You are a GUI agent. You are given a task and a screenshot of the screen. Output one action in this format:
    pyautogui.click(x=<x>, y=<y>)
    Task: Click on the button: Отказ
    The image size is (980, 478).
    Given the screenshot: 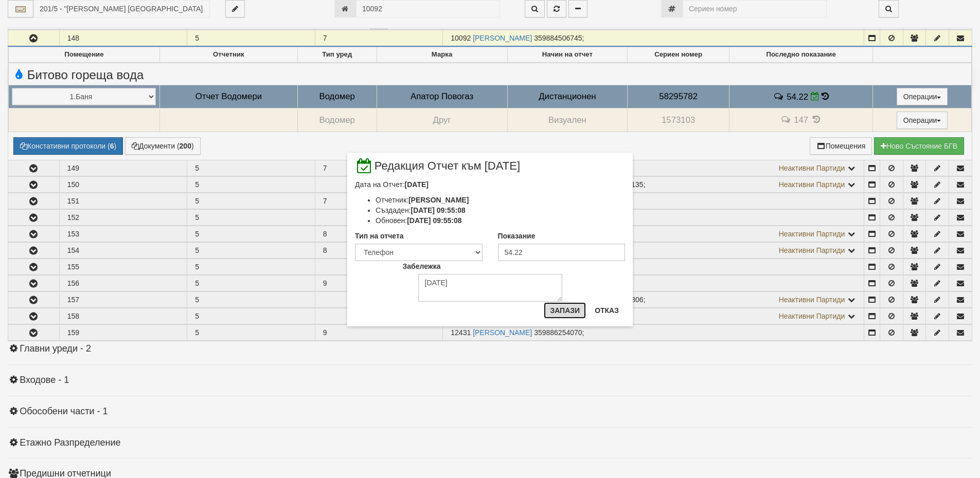 What is the action you would take?
    pyautogui.click(x=607, y=311)
    